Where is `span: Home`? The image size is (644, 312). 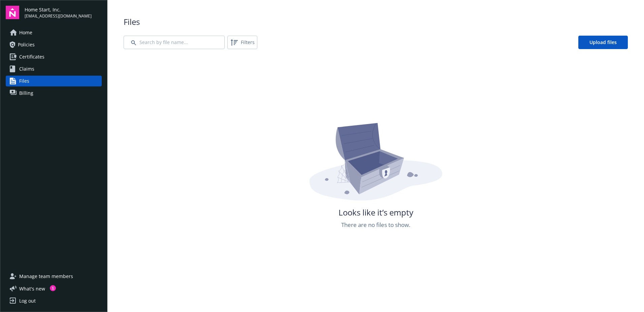
span: Home is located at coordinates (26, 32).